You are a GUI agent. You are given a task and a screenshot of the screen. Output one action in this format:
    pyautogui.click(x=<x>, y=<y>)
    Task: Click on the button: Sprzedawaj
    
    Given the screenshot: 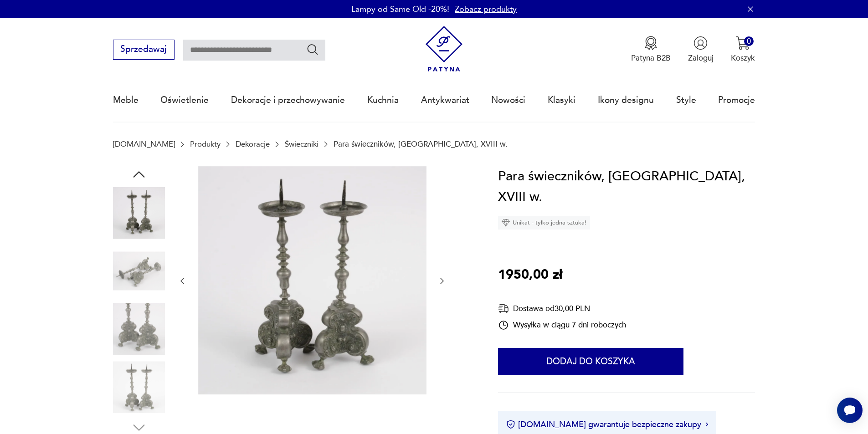 What is the action you would take?
    pyautogui.click(x=143, y=50)
    